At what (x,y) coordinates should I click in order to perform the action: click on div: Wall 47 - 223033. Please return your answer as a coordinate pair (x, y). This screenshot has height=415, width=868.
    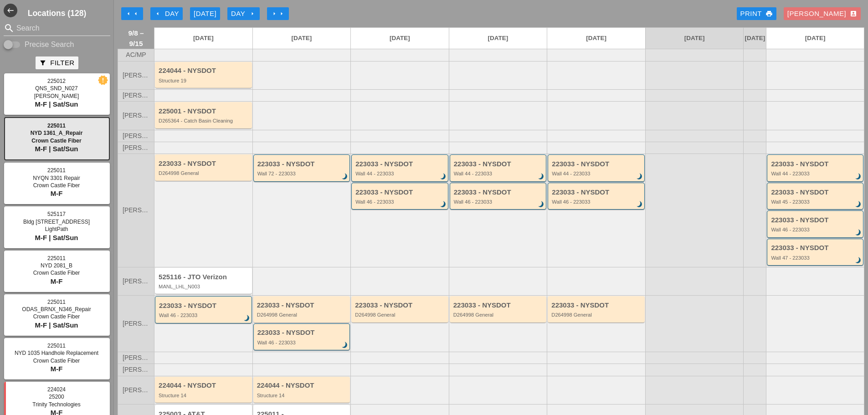
    Looking at the image, I should click on (816, 258).